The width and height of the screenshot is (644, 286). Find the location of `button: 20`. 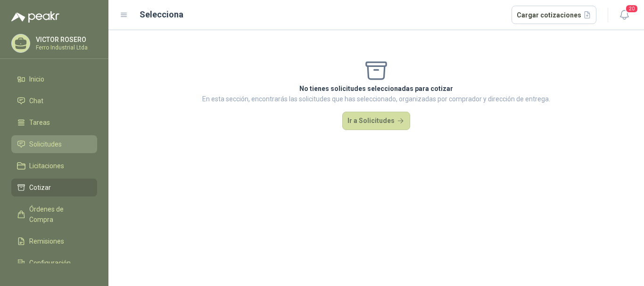

button: 20 is located at coordinates (624, 15).